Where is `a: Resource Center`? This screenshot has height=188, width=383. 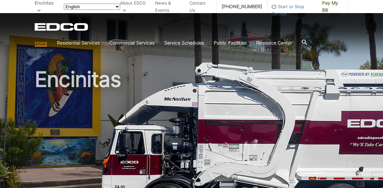 a: Resource Center is located at coordinates (274, 43).